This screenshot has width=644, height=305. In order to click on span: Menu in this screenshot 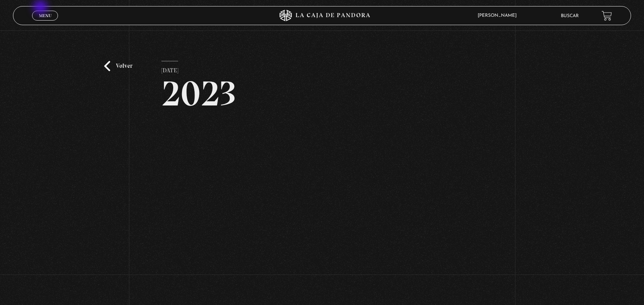, I will do `click(45, 16)`.